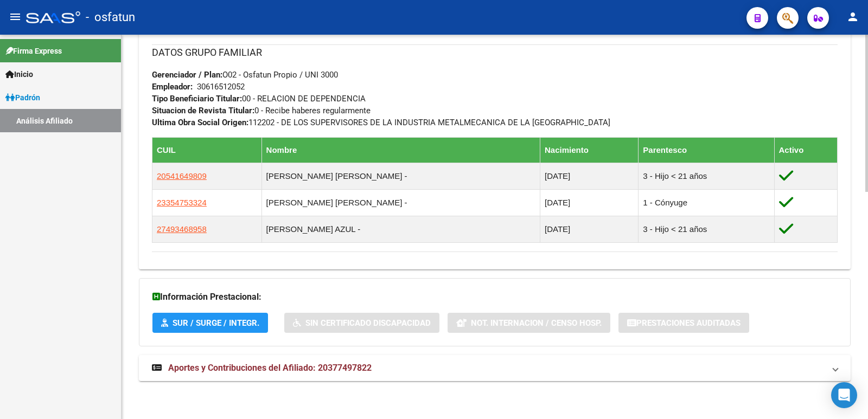 This screenshot has width=868, height=419. I want to click on strong: Empleador:, so click(172, 87).